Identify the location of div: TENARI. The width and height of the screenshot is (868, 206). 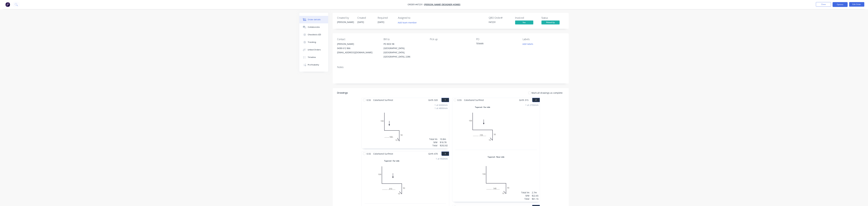
(495, 44).